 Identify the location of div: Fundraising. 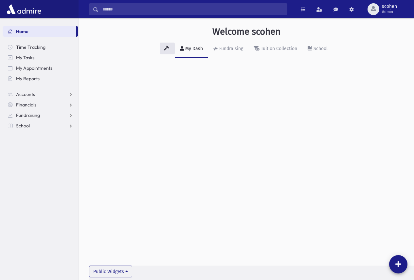
(231, 48).